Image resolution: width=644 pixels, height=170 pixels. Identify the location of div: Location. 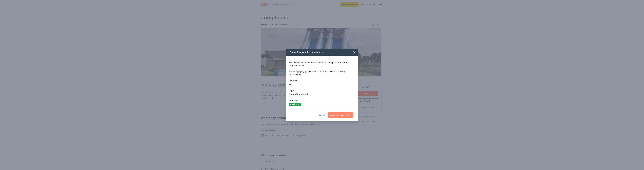
(322, 81).